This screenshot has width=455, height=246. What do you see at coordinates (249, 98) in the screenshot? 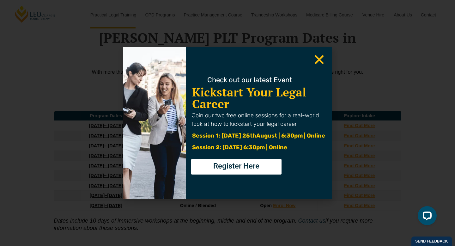
I see `a: Kickstart Your Legal Career` at bounding box center [249, 98].